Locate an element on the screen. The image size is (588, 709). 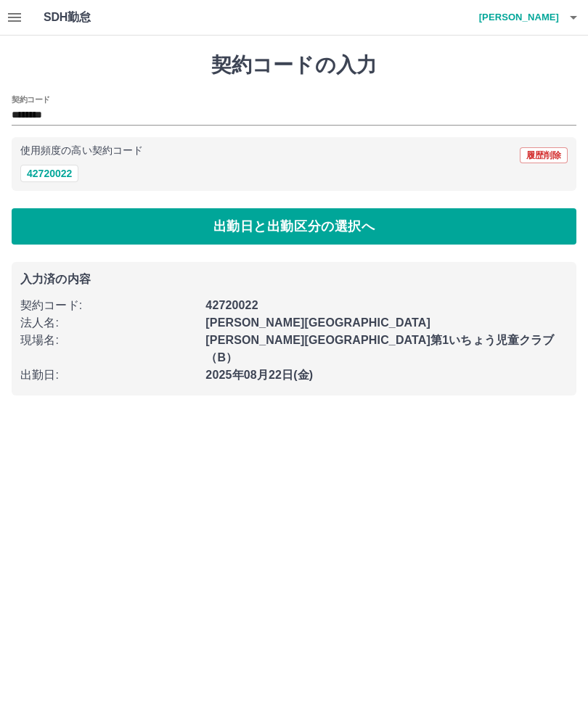
p: 現場名 : is located at coordinates (108, 341).